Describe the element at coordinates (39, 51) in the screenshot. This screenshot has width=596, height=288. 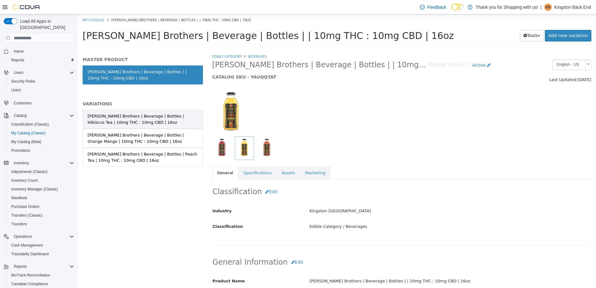
I see `button: Home` at that location.